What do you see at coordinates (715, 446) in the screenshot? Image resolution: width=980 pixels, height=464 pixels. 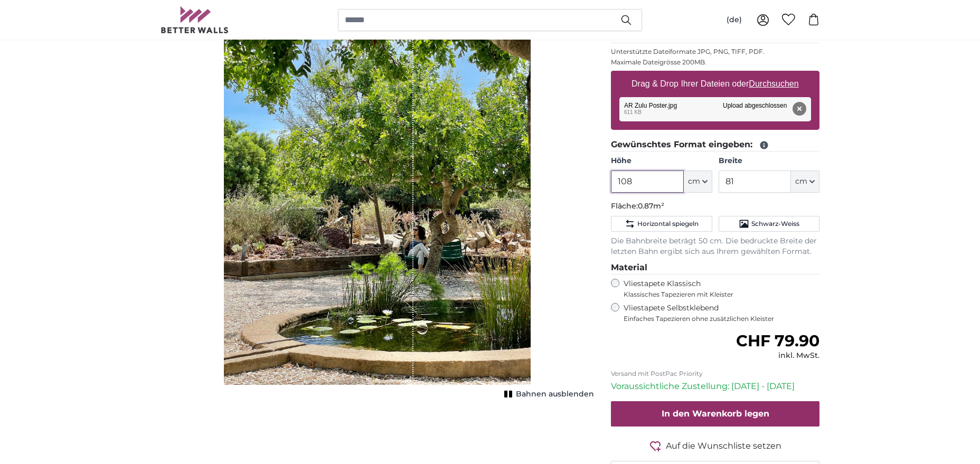 I see `button: Auf die Wunschliste setzen` at bounding box center [715, 446].